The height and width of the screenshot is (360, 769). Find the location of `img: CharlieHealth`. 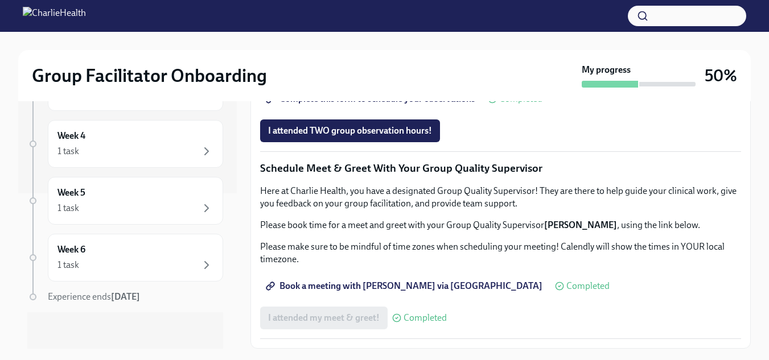

img: CharlieHealth is located at coordinates (54, 16).